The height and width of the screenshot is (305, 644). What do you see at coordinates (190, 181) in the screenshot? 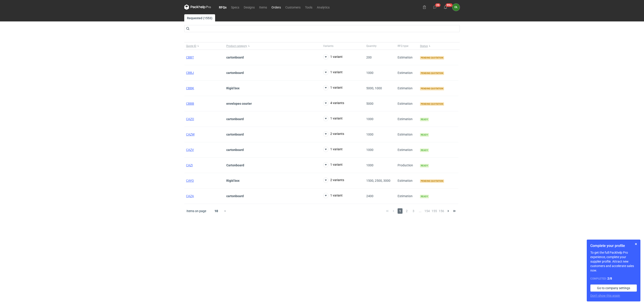
I see `span: CAYO` at bounding box center [190, 181].